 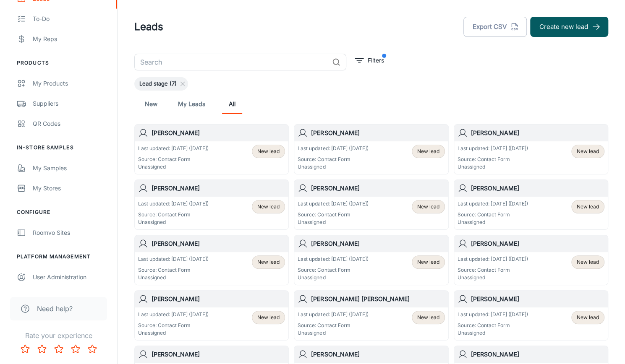 What do you see at coordinates (191, 104) in the screenshot?
I see `a: My Leads` at bounding box center [191, 104].